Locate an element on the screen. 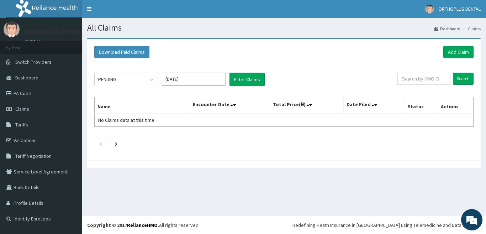  strong: Copyright © 2017 . is located at coordinates (123, 225).